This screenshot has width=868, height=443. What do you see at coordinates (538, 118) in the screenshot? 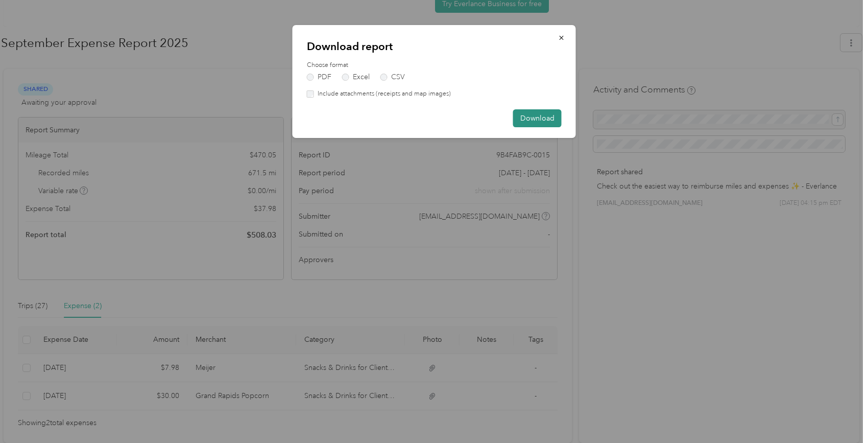
I see `button: Download` at bounding box center [538, 118].